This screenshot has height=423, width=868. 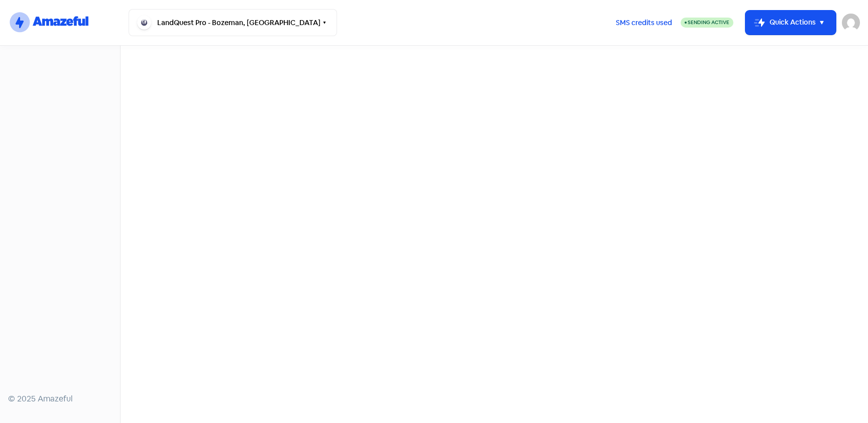 What do you see at coordinates (790, 23) in the screenshot?
I see `button: Quick Actions` at bounding box center [790, 23].